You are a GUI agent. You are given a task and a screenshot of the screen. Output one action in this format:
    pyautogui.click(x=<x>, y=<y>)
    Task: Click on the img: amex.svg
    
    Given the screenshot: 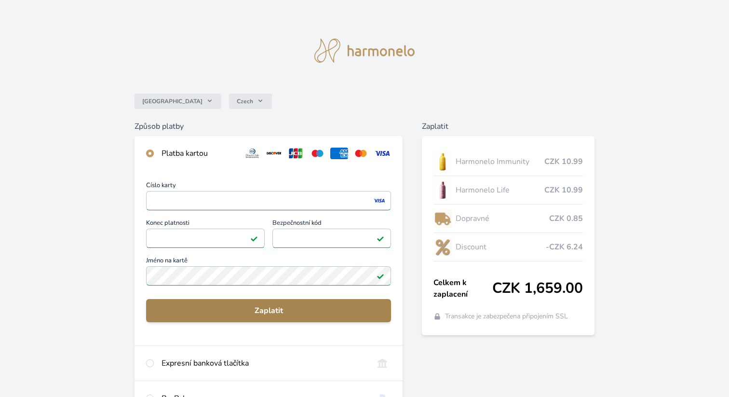 What is the action you would take?
    pyautogui.click(x=339, y=153)
    